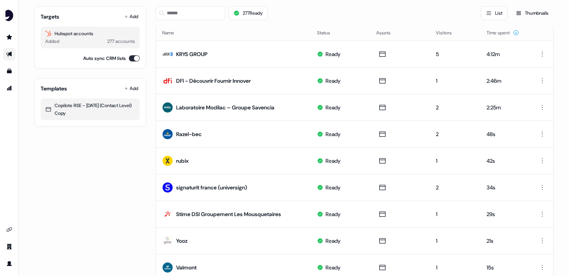 This screenshot has height=276, width=569. What do you see at coordinates (121, 41) in the screenshot?
I see `div: 277 accounts` at bounding box center [121, 41].